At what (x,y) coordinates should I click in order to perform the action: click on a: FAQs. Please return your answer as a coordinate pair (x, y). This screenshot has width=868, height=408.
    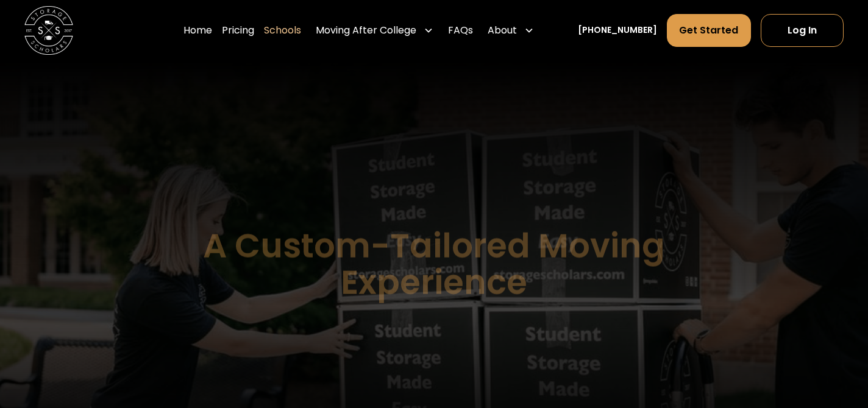
    Looking at the image, I should click on (461, 30).